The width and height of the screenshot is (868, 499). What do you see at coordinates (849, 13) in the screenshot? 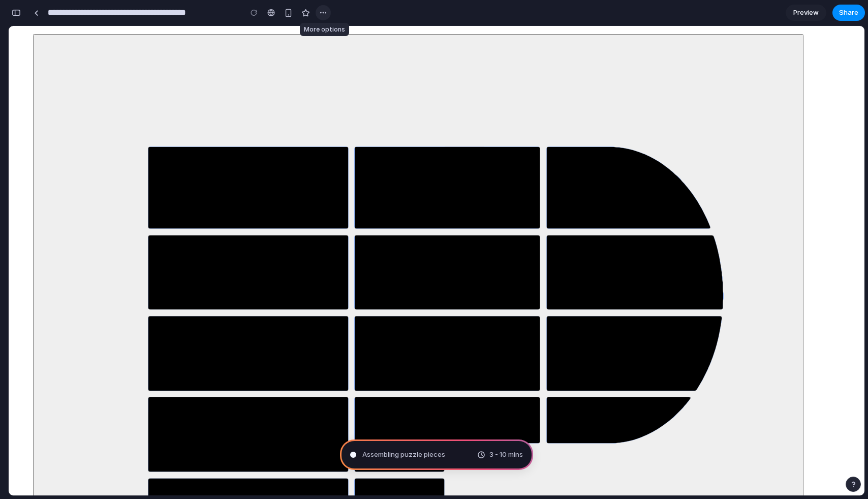
I see `span: Share` at bounding box center [849, 13].